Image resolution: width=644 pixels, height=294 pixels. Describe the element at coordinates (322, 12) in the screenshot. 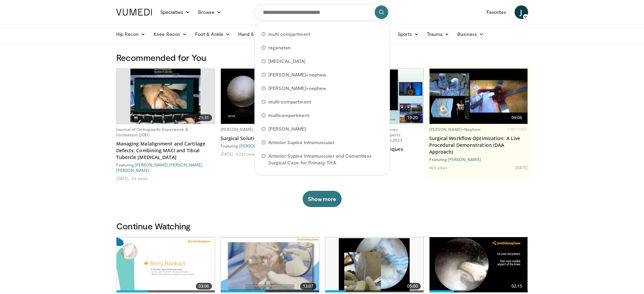

I see `input: Search topics, interventions` at that location.